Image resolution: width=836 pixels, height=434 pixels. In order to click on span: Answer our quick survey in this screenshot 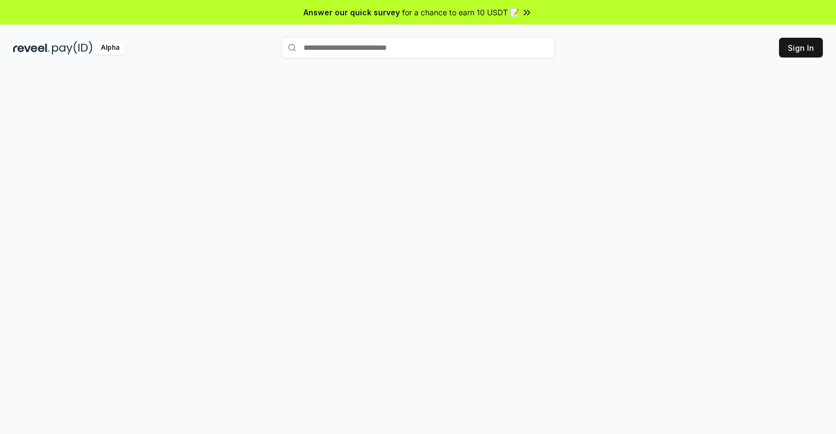, I will do `click(352, 12)`.